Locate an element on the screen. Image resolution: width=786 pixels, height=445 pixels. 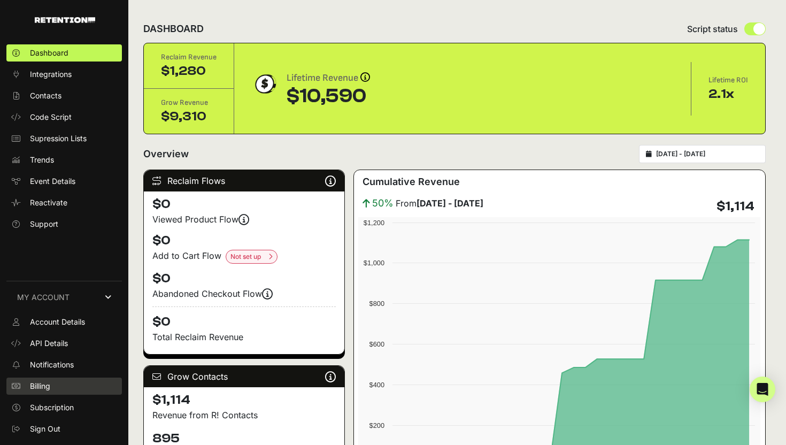
a: Reactivate is located at coordinates (64, 203).